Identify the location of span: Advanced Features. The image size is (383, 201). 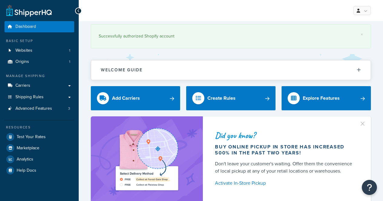
(34, 109).